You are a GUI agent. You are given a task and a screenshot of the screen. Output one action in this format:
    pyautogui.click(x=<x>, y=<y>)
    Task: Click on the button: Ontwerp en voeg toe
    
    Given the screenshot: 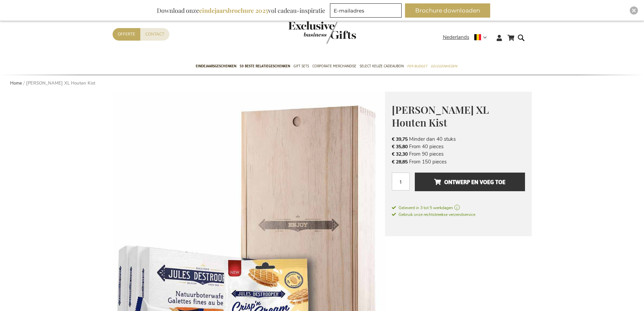 What is the action you would take?
    pyautogui.click(x=470, y=182)
    